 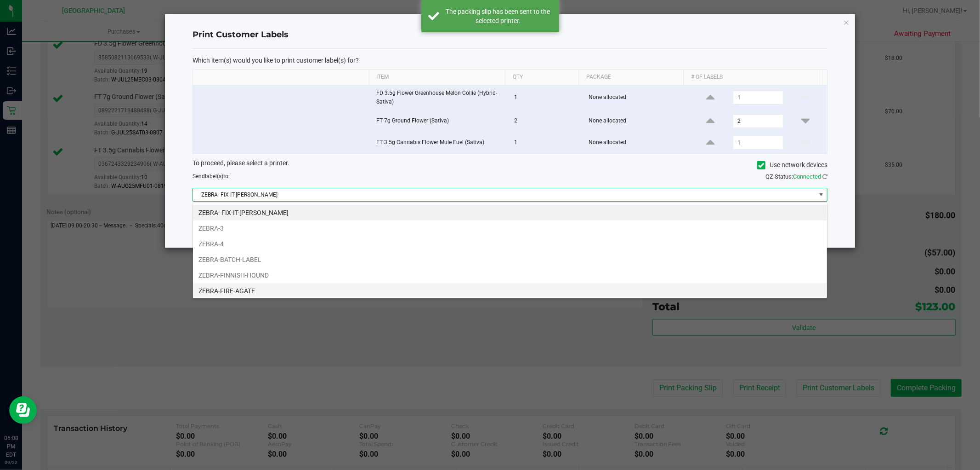 I want to click on th: Item, so click(x=437, y=77).